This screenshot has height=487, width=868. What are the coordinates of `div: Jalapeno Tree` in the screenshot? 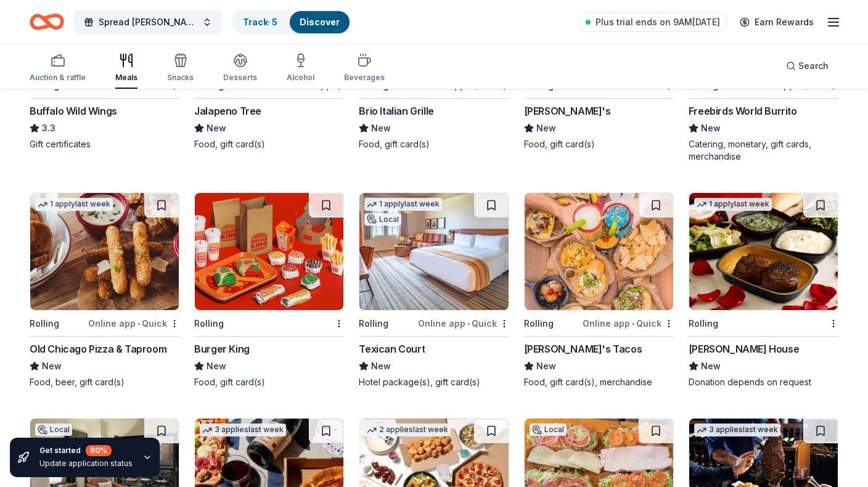 It's located at (227, 111).